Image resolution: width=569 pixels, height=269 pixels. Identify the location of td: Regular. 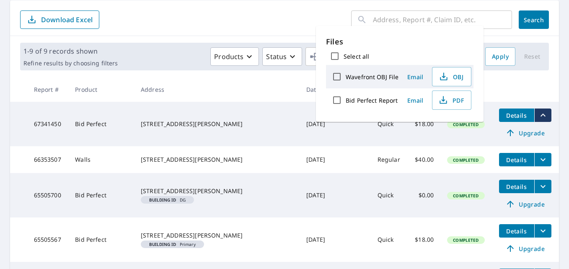
(389, 160).